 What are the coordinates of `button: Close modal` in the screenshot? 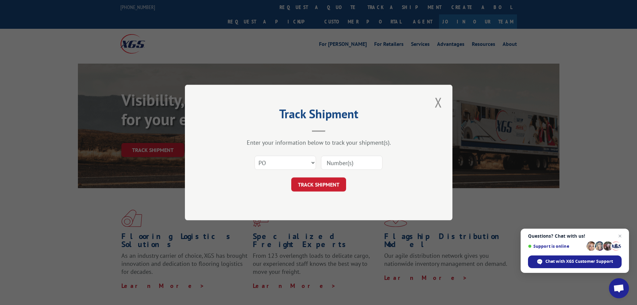 It's located at (438, 102).